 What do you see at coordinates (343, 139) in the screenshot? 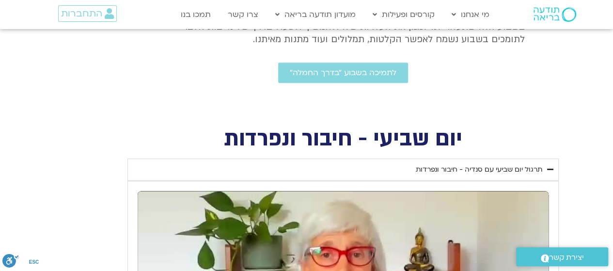
I see `h2: יום שביעי - חיבור ונפרדות` at bounding box center [343, 139].